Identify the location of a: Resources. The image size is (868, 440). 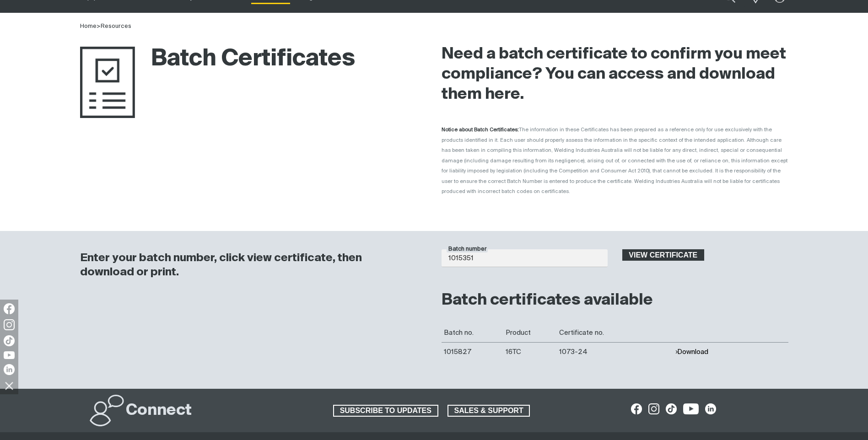
(116, 26).